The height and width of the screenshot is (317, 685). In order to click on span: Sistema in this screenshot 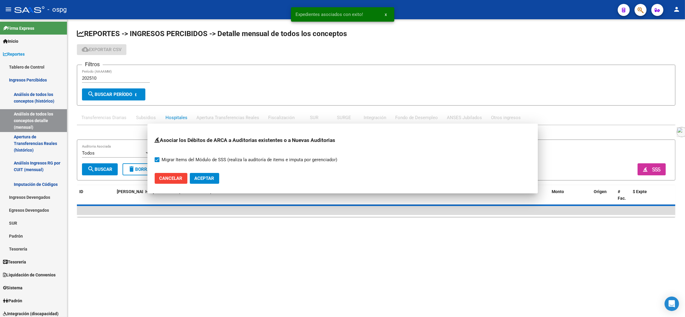, I will do `click(13, 288)`.